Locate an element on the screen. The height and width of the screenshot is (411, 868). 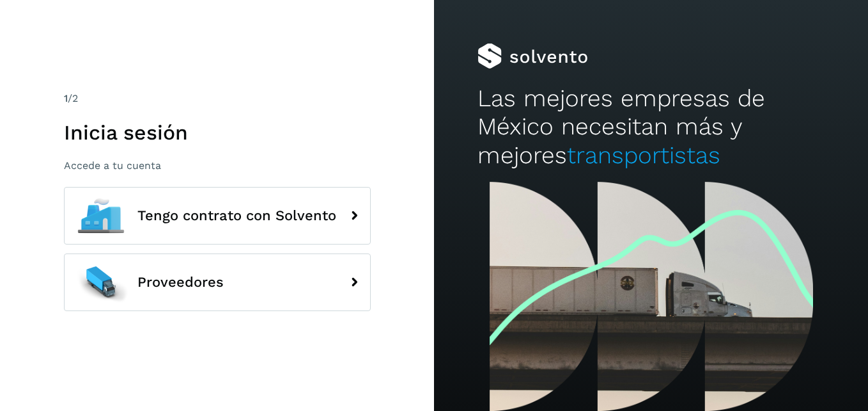
span: 1 is located at coordinates (66, 98).